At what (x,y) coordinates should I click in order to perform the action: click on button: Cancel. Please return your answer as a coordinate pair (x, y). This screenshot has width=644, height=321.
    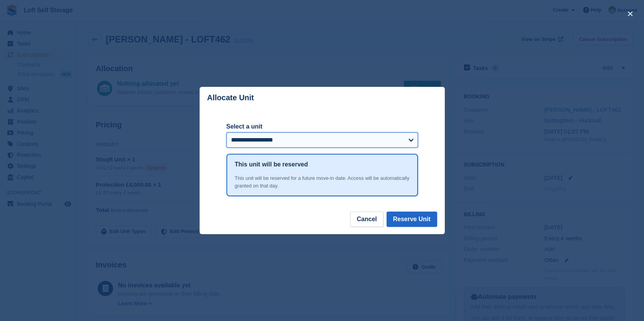
    Looking at the image, I should click on (366, 219).